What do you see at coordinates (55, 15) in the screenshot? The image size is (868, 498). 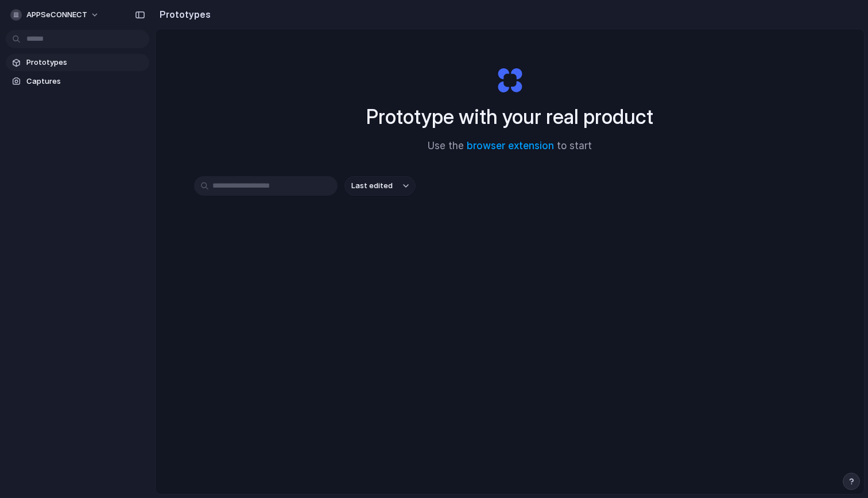 I see `button: APPSeCONNECT` at bounding box center [55, 15].